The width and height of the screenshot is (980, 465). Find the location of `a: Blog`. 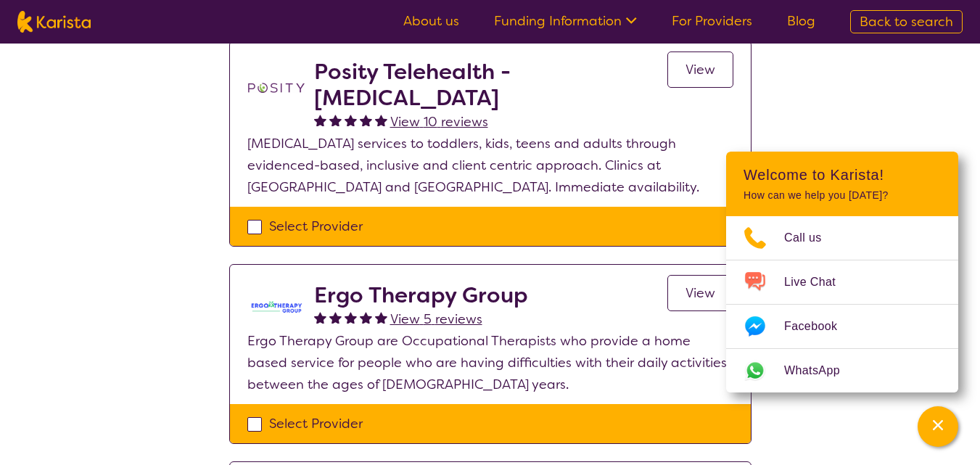

a: Blog is located at coordinates (801, 21).